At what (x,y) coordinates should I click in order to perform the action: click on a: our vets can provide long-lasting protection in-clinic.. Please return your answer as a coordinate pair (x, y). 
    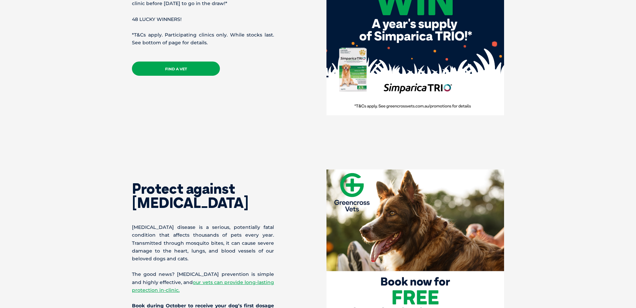
    Looking at the image, I should click on (203, 286).